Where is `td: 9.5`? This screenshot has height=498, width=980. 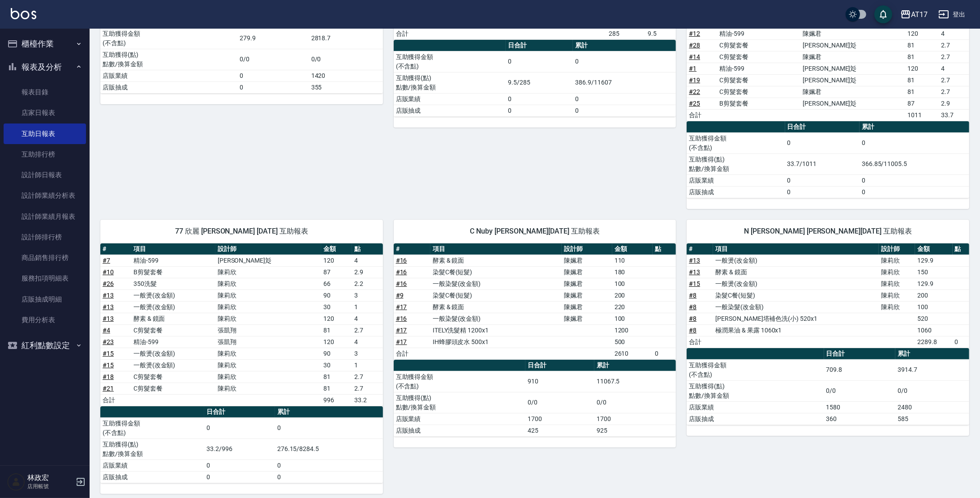 td: 9.5 is located at coordinates (661, 34).